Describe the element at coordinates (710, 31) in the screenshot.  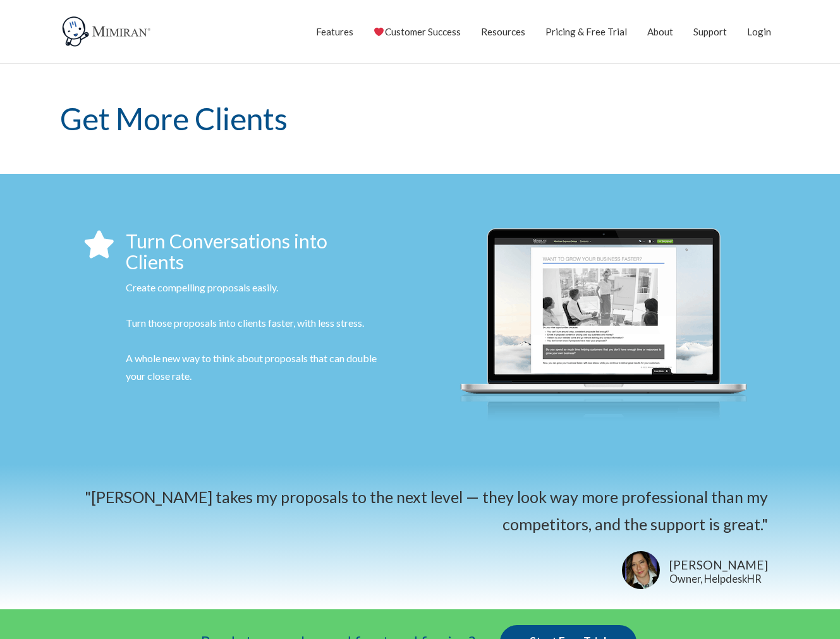
I see `a: Support` at that location.